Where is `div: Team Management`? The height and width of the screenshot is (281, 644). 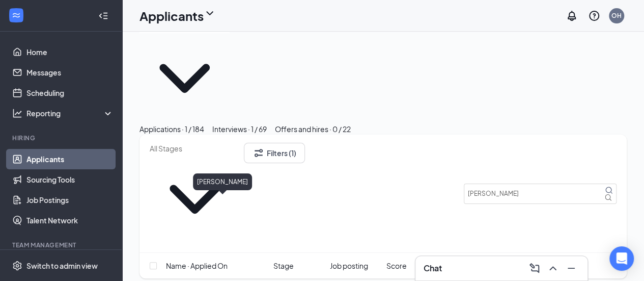
div: Team Management is located at coordinates (61, 245).